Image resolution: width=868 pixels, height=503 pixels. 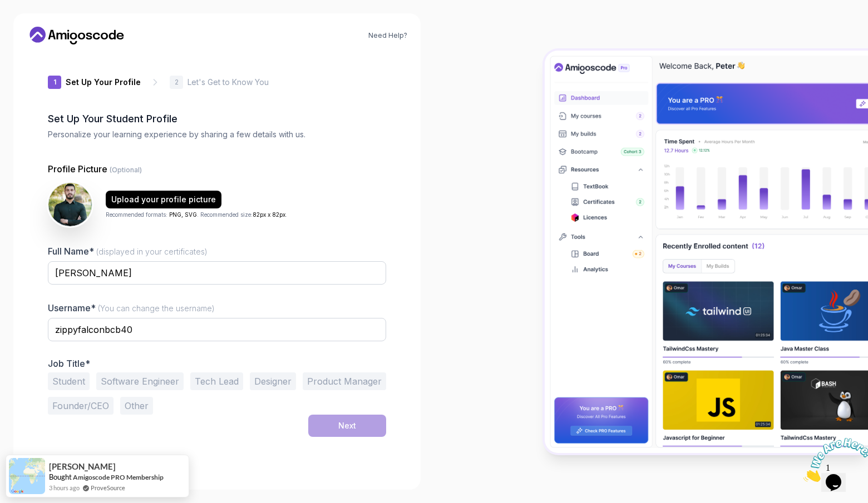 I want to click on input: Enter your Username, so click(x=217, y=330).